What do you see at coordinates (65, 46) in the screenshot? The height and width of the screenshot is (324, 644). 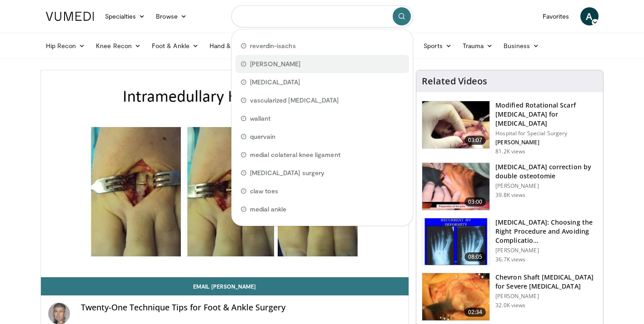 I see `a: Hip Recon` at bounding box center [65, 46].